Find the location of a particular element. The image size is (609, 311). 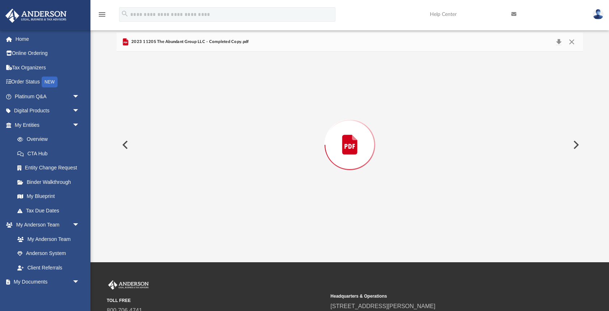

a: Anderson System is located at coordinates (48, 254).